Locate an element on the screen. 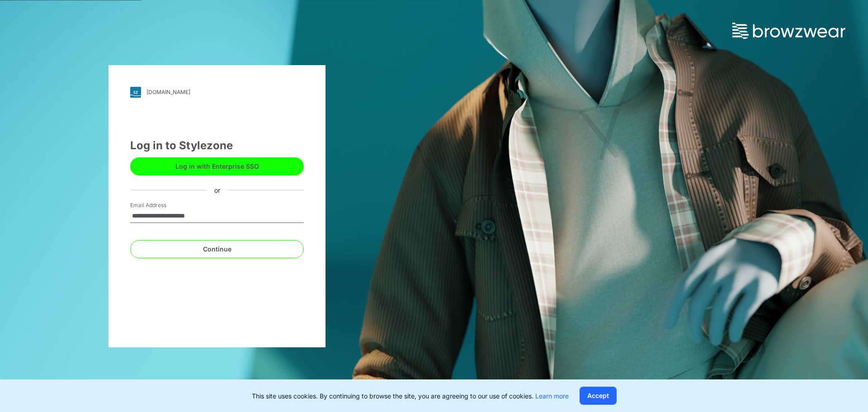 Image resolution: width=868 pixels, height=412 pixels. button: Continue is located at coordinates (217, 249).